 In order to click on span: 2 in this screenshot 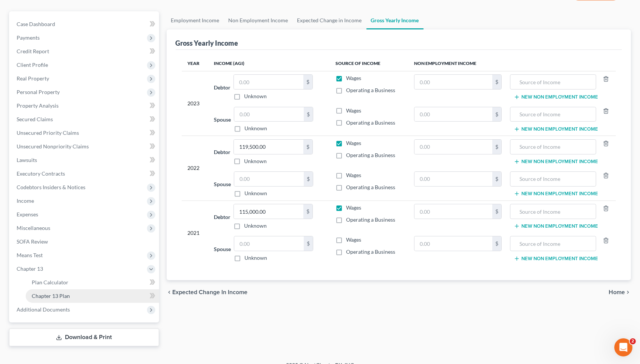, I will do `click(633, 341)`.